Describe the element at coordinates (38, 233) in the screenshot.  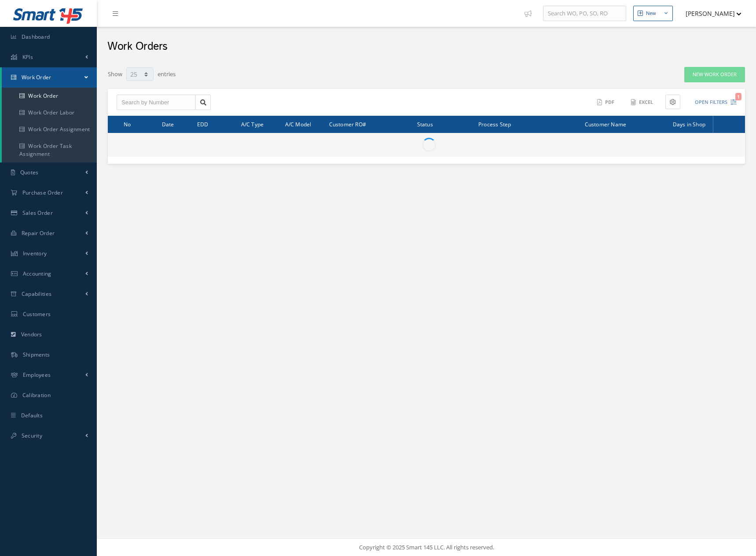
I see `span: Repair Order` at that location.